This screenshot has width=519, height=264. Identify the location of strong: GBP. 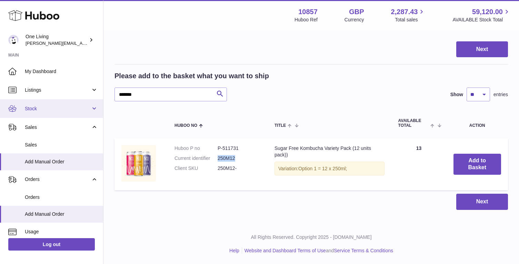
(356, 12).